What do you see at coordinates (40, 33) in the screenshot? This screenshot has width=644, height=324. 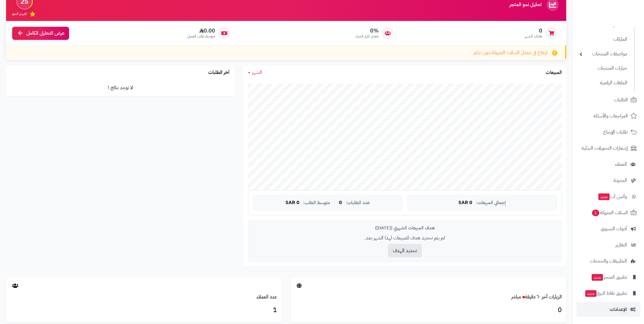 I see `a: عرض التحليل الكامل` at bounding box center [40, 33].